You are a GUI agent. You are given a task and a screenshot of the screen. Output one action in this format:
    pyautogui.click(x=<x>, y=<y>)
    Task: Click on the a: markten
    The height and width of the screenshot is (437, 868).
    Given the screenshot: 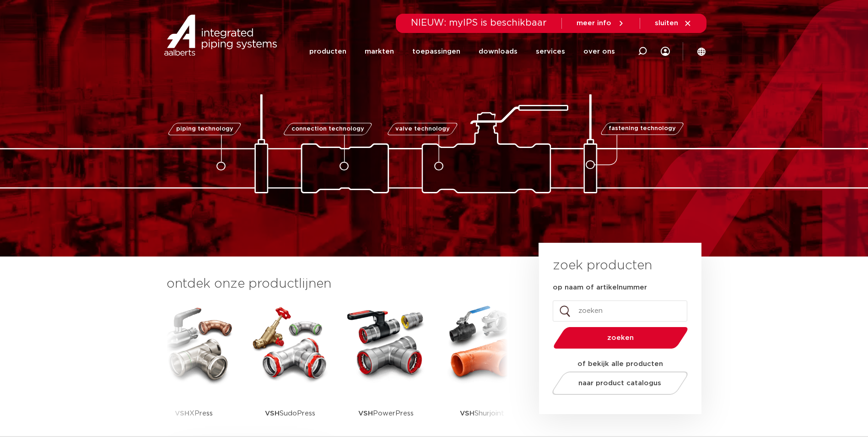 What is the action you would take?
    pyautogui.click(x=380, y=52)
    